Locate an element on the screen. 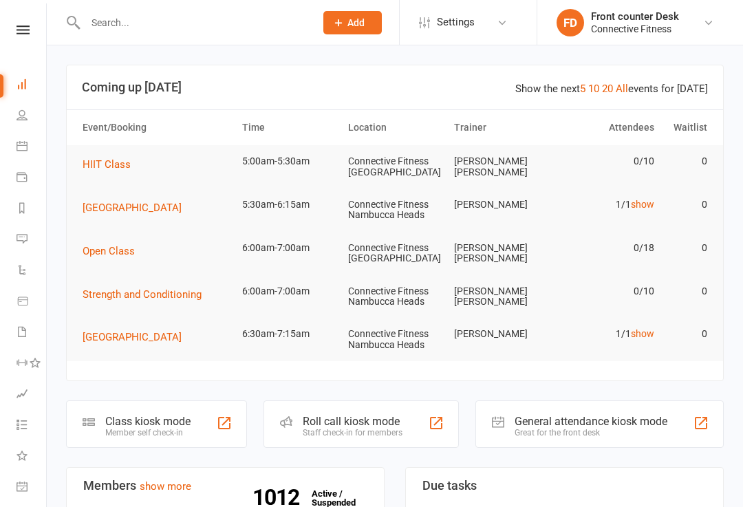 This screenshot has width=743, height=507. a: Product Sales is located at coordinates (32, 302).